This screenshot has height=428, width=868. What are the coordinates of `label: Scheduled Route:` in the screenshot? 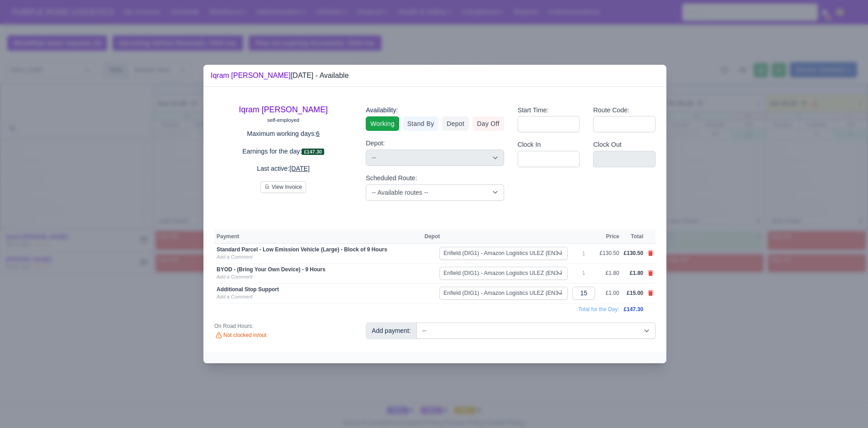 It's located at (391, 178).